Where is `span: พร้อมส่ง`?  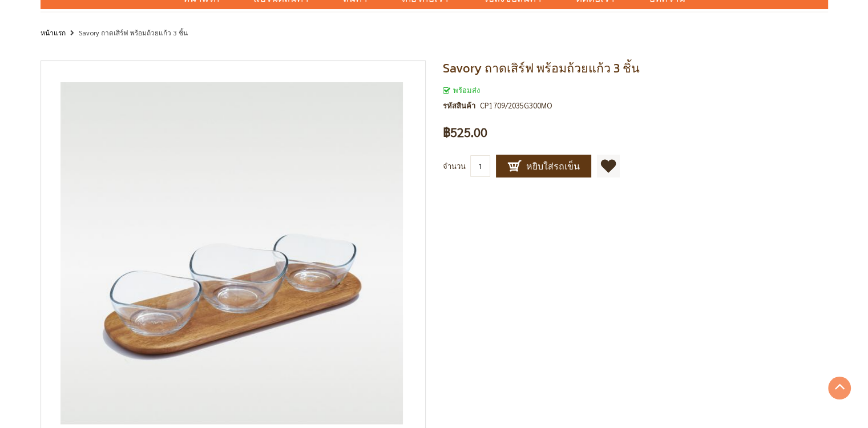 span: พร้อมส่ง is located at coordinates (462, 90).